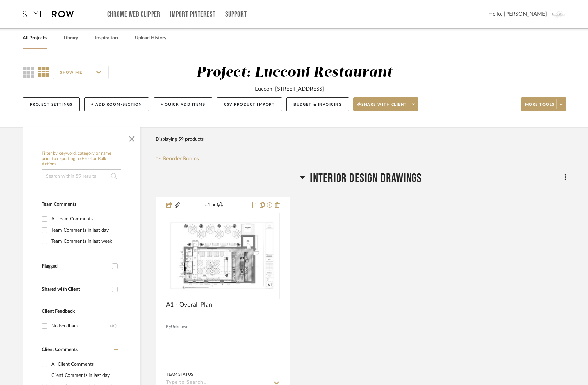  I want to click on span: Interior Design Drawings, so click(366, 178).